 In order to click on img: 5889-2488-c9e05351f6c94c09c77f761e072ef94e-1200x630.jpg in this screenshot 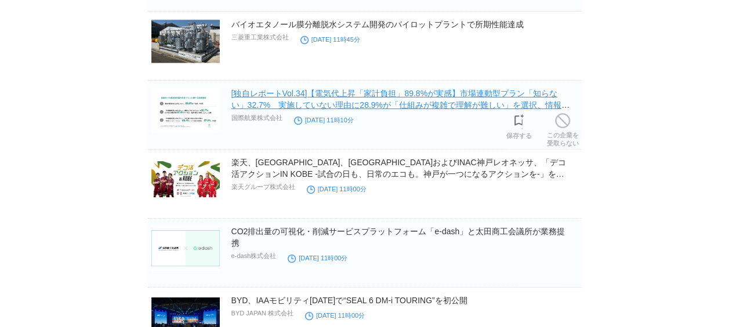, I will do `click(186, 179)`.